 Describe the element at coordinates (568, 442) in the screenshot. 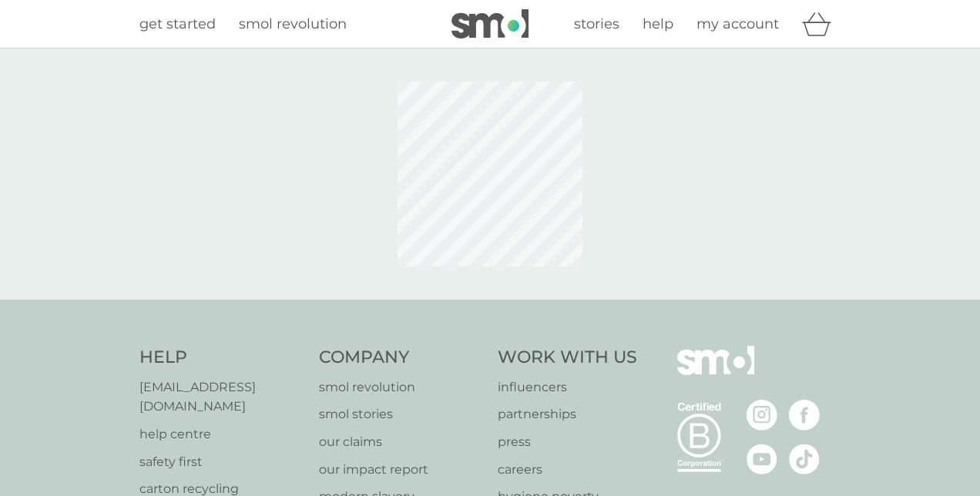

I see `p: press` at that location.